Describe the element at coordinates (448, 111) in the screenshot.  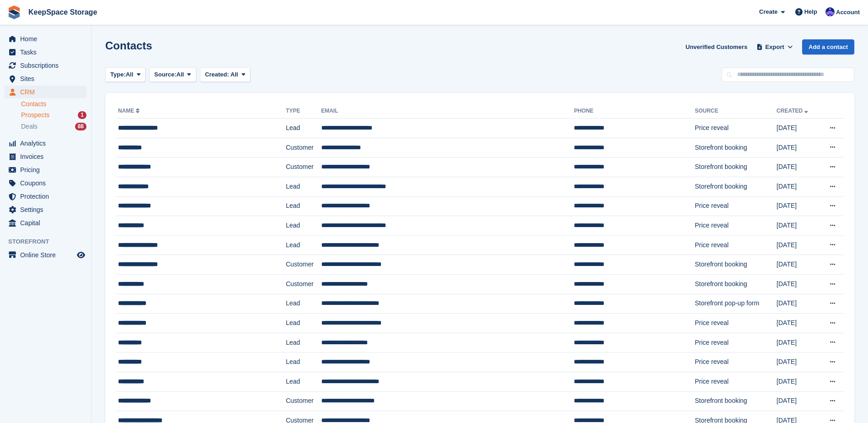
I see `th: Email` at that location.